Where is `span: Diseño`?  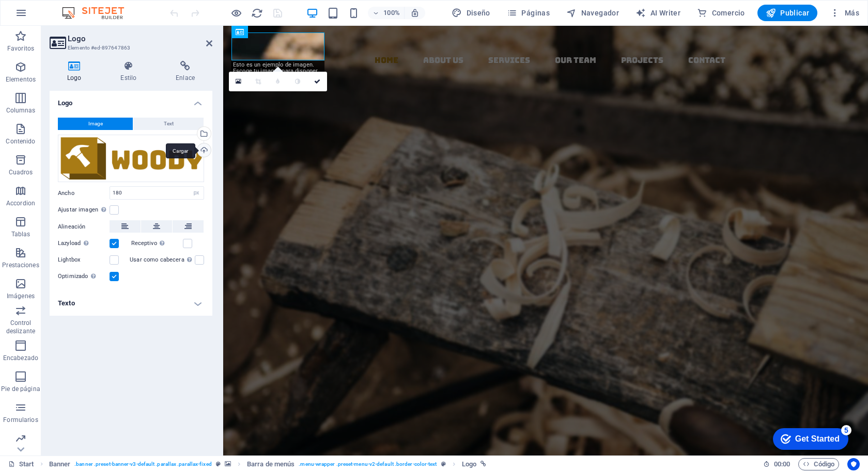 span: Diseño is located at coordinates (470, 13).